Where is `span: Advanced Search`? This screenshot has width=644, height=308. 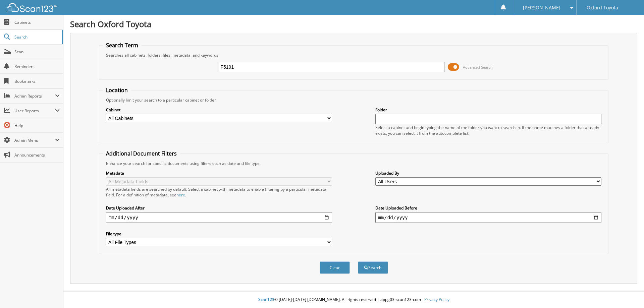
span: Advanced Search is located at coordinates (478, 67).